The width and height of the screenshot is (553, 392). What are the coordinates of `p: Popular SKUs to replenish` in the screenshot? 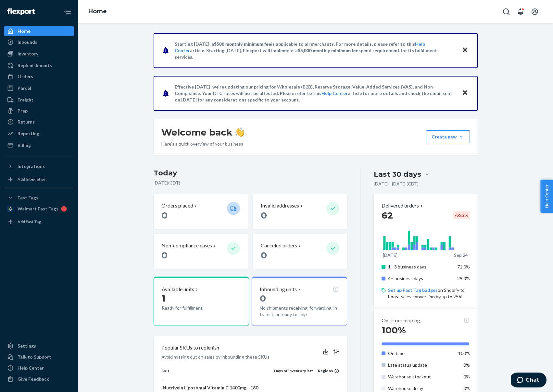 It's located at (190, 347).